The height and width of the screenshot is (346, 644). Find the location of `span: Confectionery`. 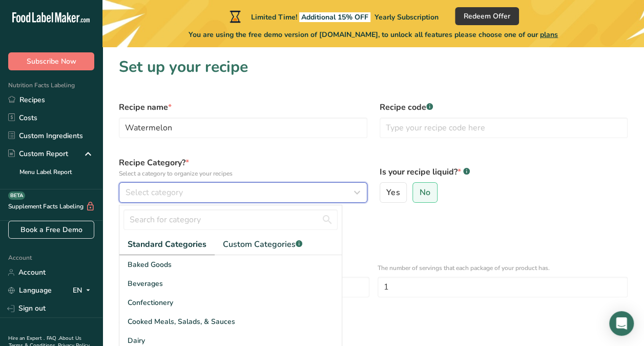

span: Confectionery is located at coordinates (150, 302).